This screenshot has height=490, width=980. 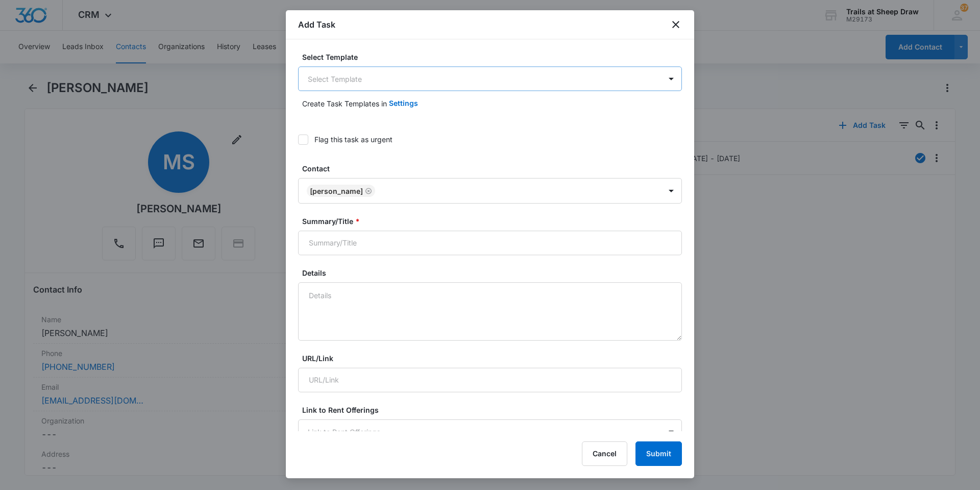 What do you see at coordinates (494, 409) in the screenshot?
I see `label: Link to Rent Offerings` at bounding box center [494, 409].